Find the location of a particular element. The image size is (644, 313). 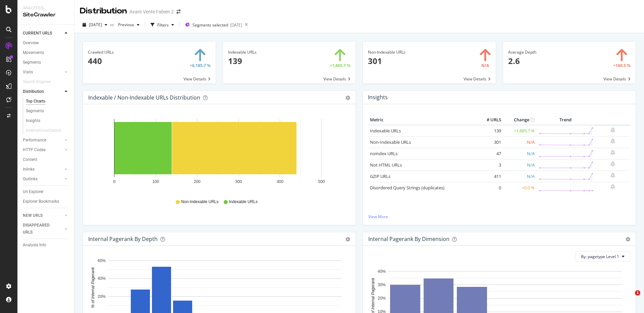

a: Internationalization is located at coordinates (47, 130).